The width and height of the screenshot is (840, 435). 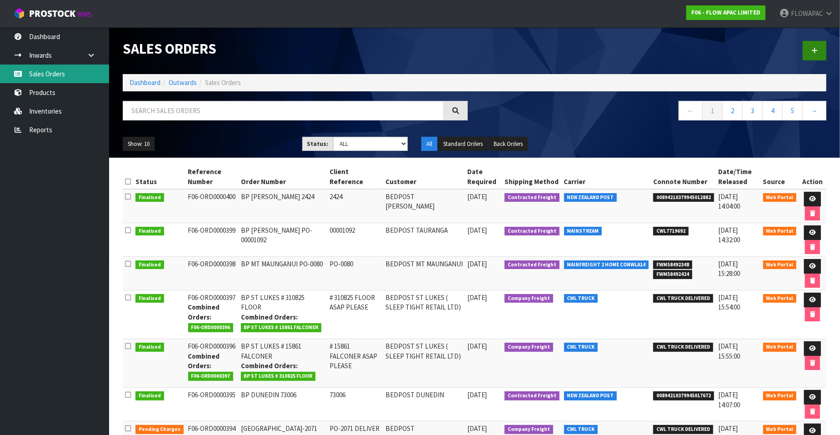 I want to click on small: WMS, so click(x=84, y=14).